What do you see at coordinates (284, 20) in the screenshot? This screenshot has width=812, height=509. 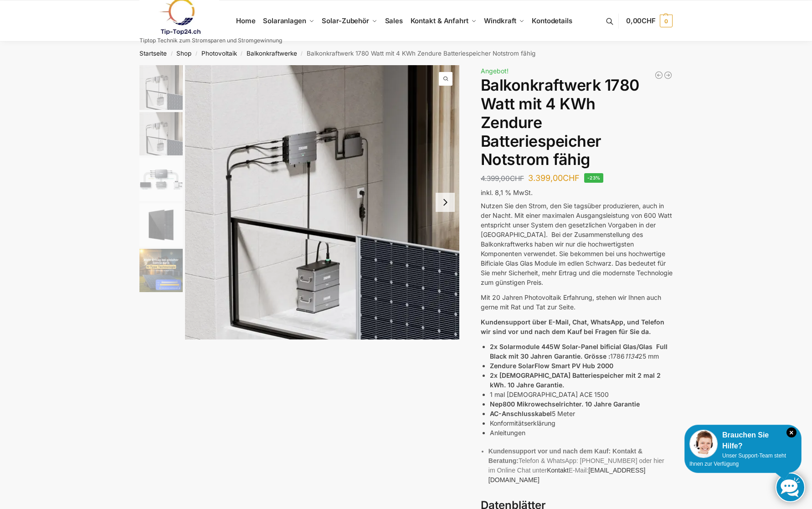 I see `span: Solaranlagen` at bounding box center [284, 20].